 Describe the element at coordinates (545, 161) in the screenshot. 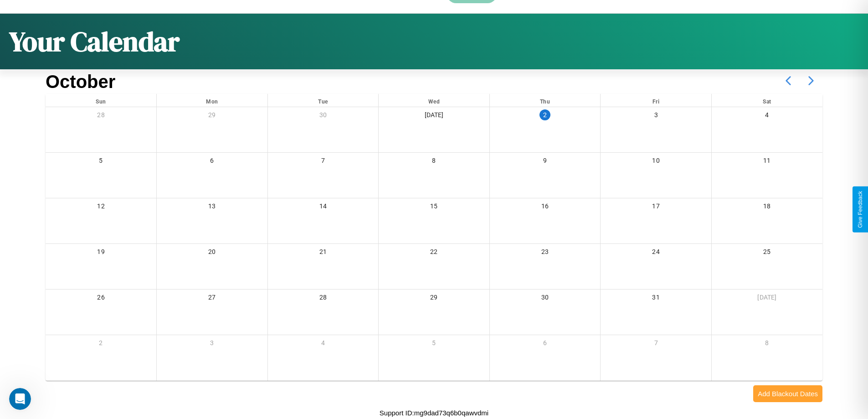

I see `div: 9` at that location.